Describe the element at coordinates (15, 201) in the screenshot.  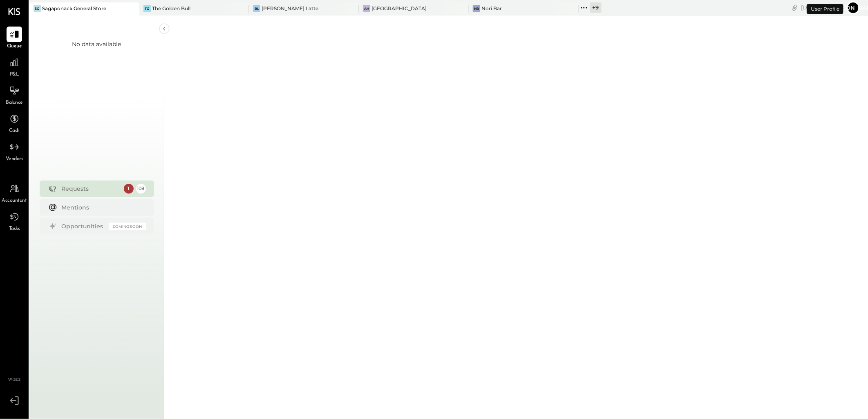
I see `span: Accountant` at that location.